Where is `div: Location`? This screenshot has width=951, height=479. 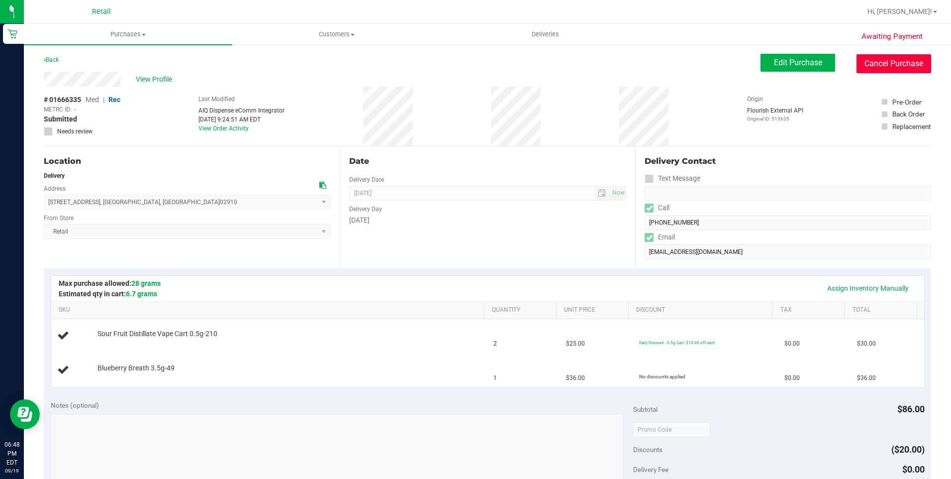 div: Location is located at coordinates (187, 161).